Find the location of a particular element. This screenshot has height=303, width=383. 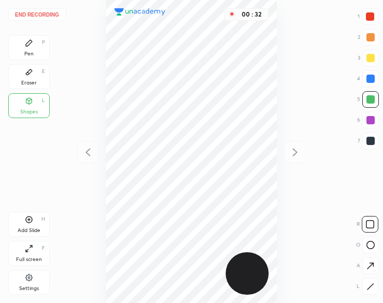

div: O is located at coordinates (367, 245).